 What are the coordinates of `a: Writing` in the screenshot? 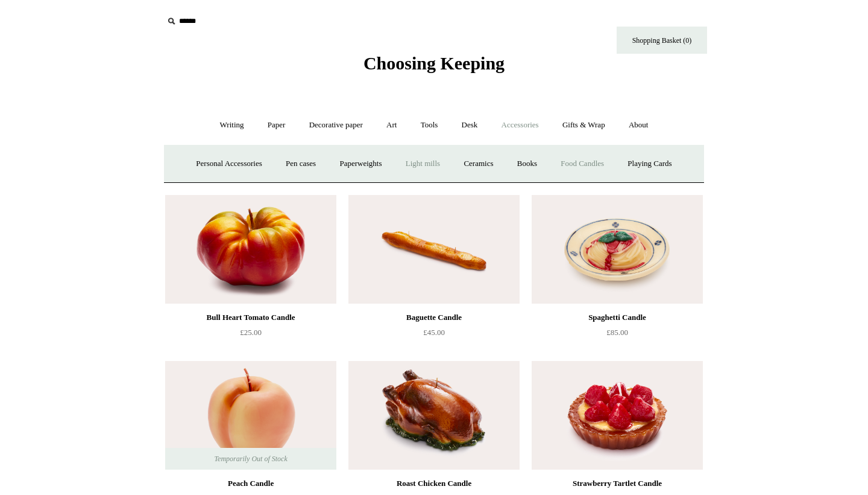 It's located at (232, 125).